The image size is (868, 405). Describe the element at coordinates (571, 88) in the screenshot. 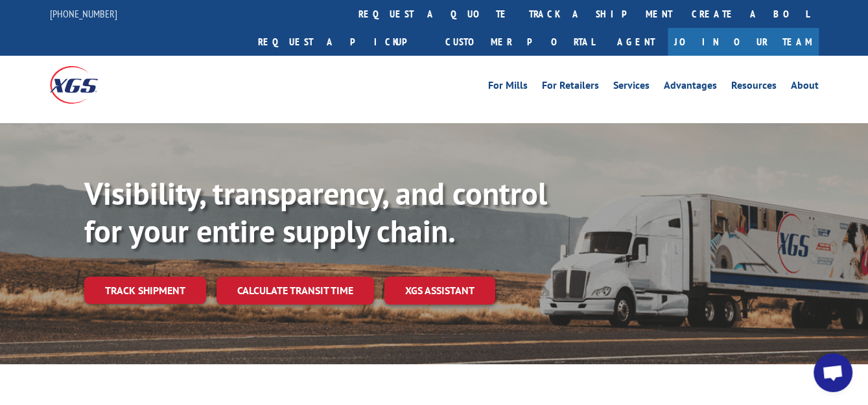

I see `a: For Retailers` at that location.